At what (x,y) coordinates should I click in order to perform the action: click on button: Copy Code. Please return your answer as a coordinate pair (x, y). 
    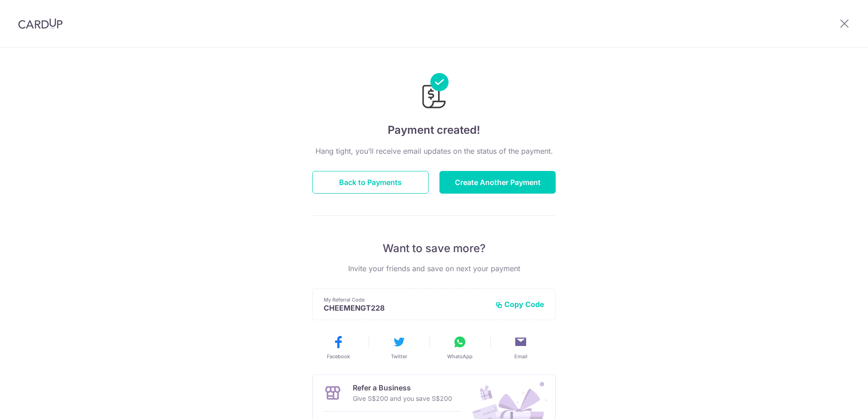
    Looking at the image, I should click on (519, 305).